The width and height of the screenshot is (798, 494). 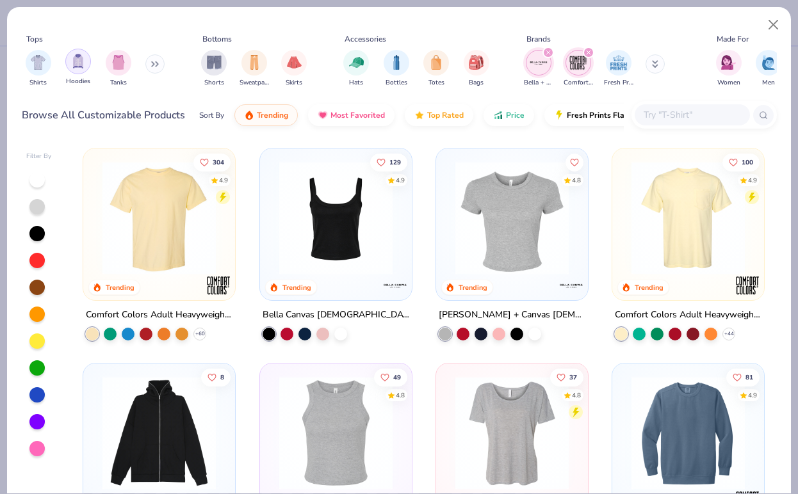 I want to click on img: Skirts Image, so click(x=294, y=62).